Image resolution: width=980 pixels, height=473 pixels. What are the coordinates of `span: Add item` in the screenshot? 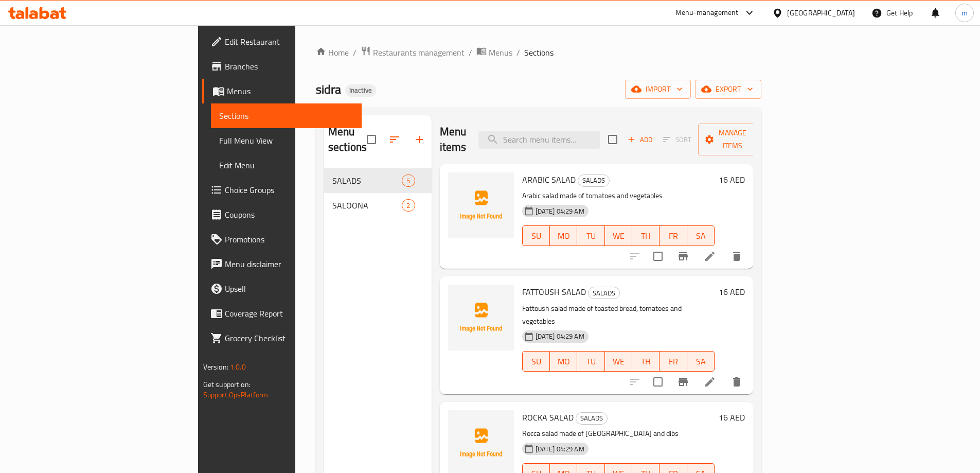 It's located at (640, 139).